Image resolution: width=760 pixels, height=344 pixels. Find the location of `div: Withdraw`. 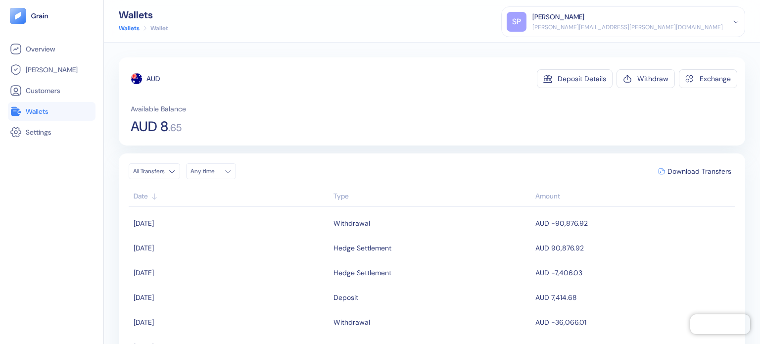

div: Withdraw is located at coordinates (652, 79).